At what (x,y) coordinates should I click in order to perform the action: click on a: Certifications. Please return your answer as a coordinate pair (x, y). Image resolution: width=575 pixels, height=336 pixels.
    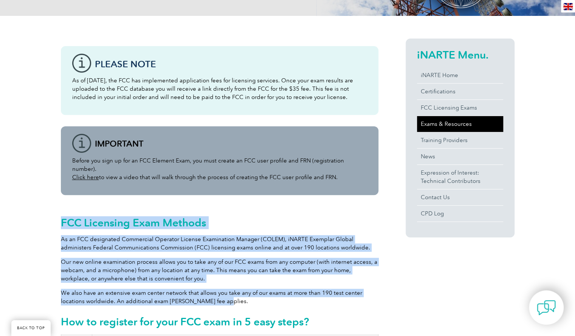
    Looking at the image, I should click on (460, 92).